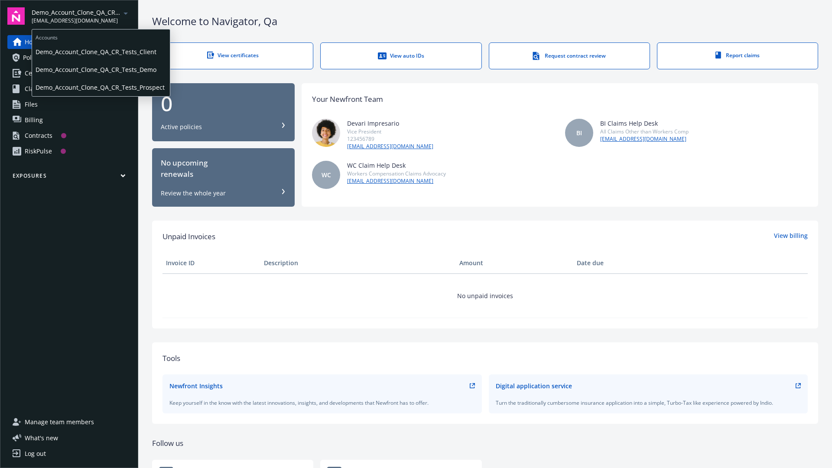  I want to click on div: No upcoming renewals, so click(223, 168).